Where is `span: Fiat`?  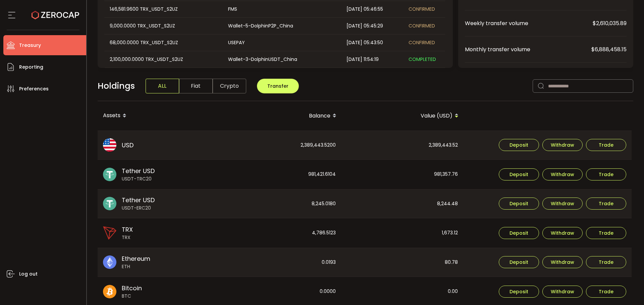 span: Fiat is located at coordinates (196, 86).